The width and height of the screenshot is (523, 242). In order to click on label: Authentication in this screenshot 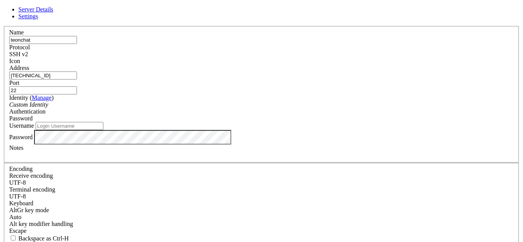, I will do `click(27, 111)`.